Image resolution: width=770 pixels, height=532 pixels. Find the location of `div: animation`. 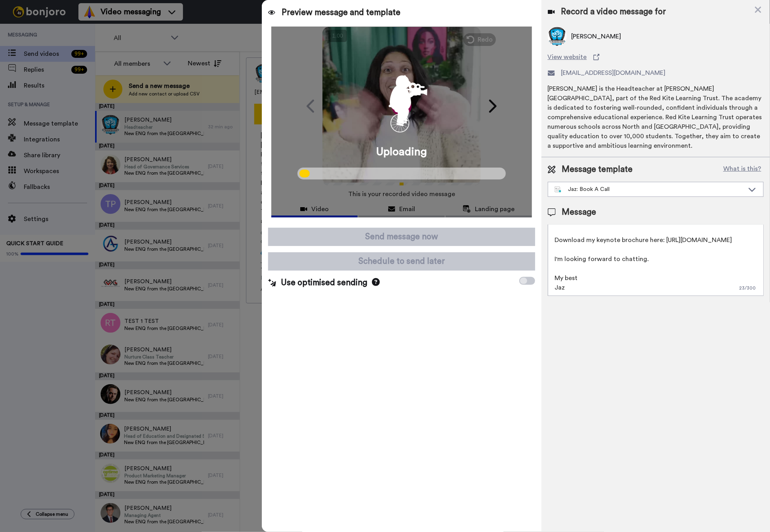

div: animation is located at coordinates (401, 100).